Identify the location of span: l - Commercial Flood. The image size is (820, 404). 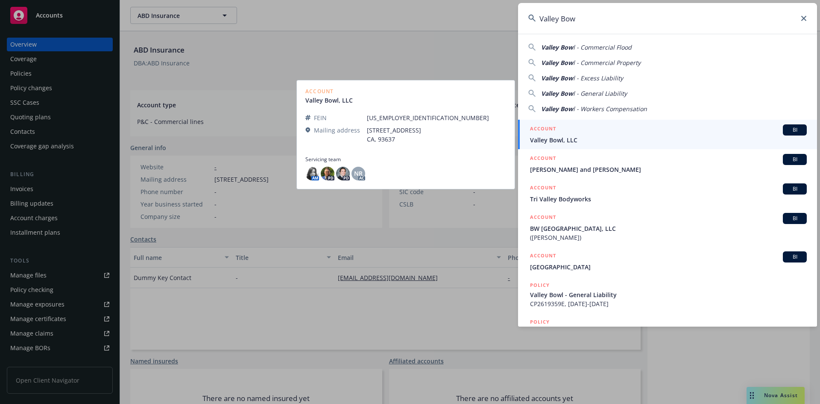
(602, 47).